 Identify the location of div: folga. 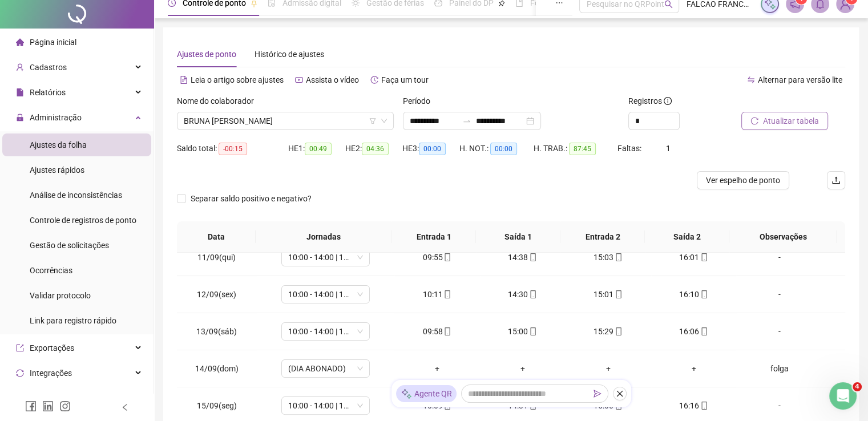
(779, 369).